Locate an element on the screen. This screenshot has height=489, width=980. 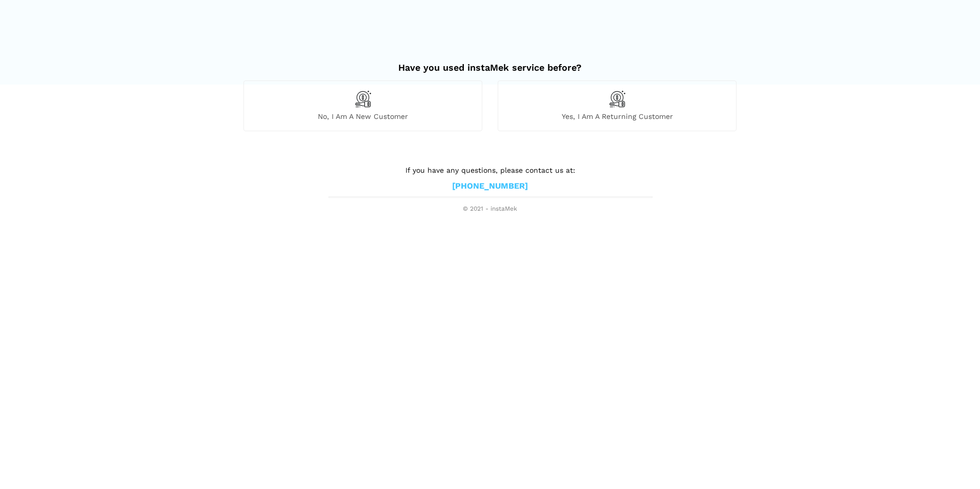
p: If you have any questions, please contact us at: is located at coordinates (490, 170).